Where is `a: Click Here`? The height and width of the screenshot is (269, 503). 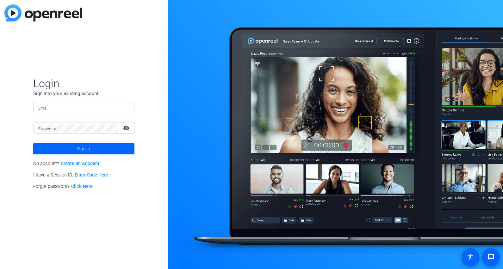
a: Click Here is located at coordinates (82, 186).